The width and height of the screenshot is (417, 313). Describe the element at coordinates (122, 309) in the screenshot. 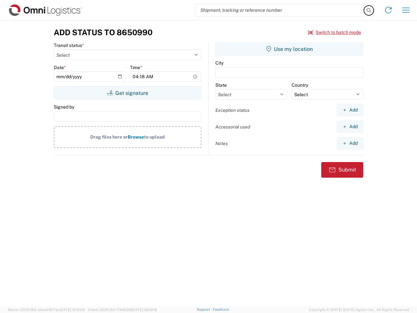

I see `span: Client: 2025.18.0-7346316` at that location.